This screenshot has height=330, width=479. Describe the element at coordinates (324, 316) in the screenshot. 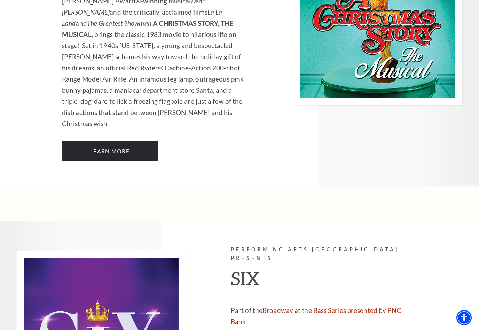

I see `p: Part of the` at that location.